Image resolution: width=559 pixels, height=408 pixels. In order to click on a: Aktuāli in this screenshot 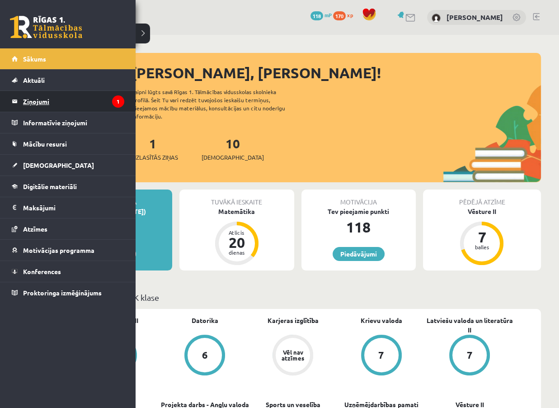, I will do `click(68, 80)`.